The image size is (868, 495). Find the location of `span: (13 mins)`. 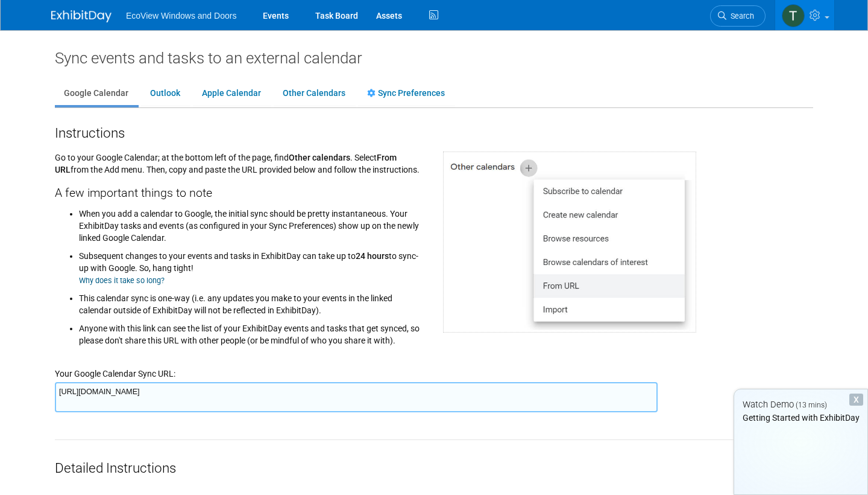

span: (13 mins) is located at coordinates (811, 405).